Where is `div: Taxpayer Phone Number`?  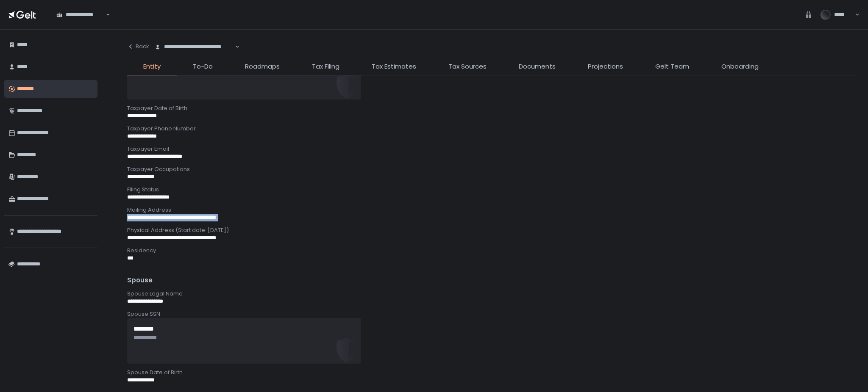 div: Taxpayer Phone Number is located at coordinates (492, 129).